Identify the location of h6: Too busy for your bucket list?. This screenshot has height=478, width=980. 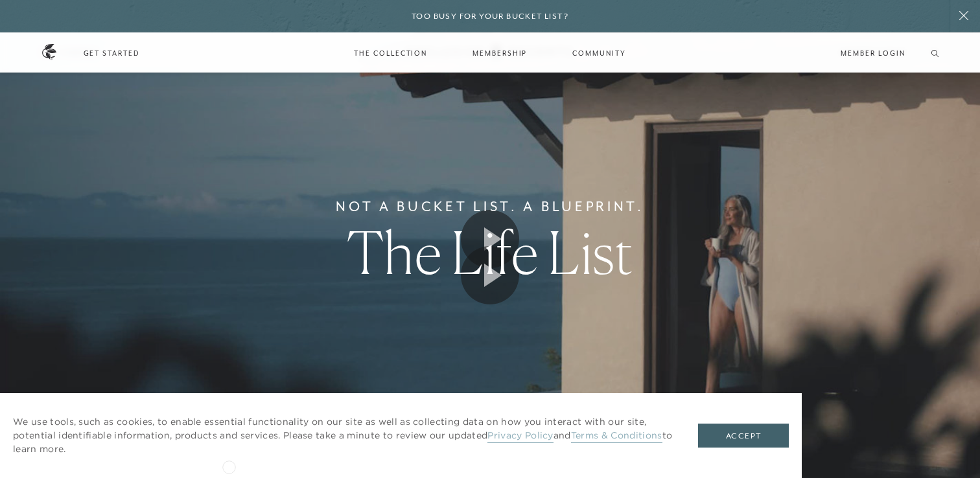
(490, 17).